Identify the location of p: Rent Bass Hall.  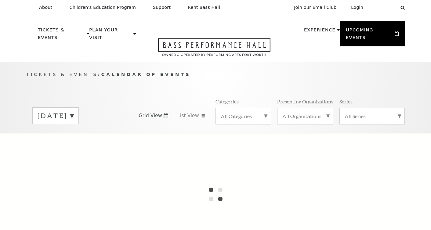
(204, 7).